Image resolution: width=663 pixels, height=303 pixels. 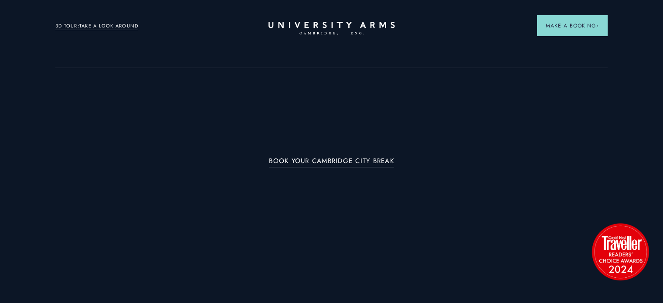 I want to click on span: Make a Booking, so click(x=573, y=26).